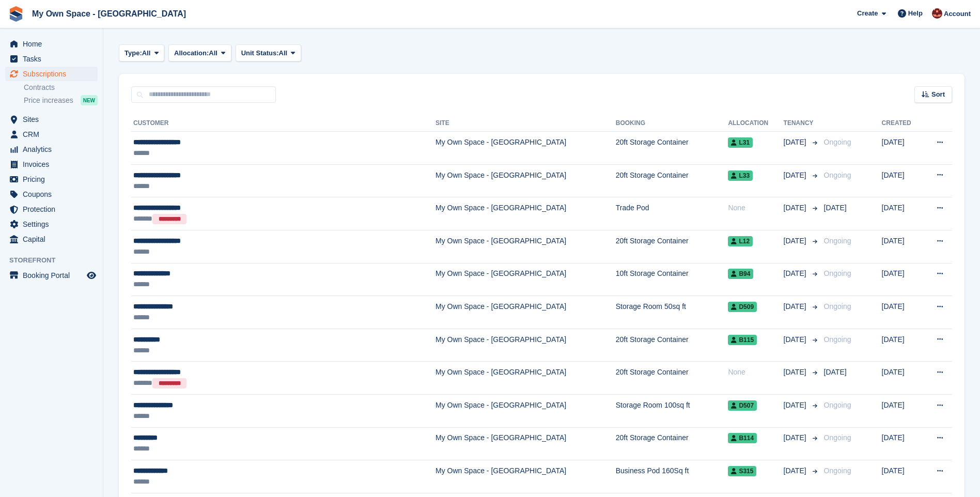 The height and width of the screenshot is (497, 980). What do you see at coordinates (740, 242) in the screenshot?
I see `span: L12` at bounding box center [740, 242].